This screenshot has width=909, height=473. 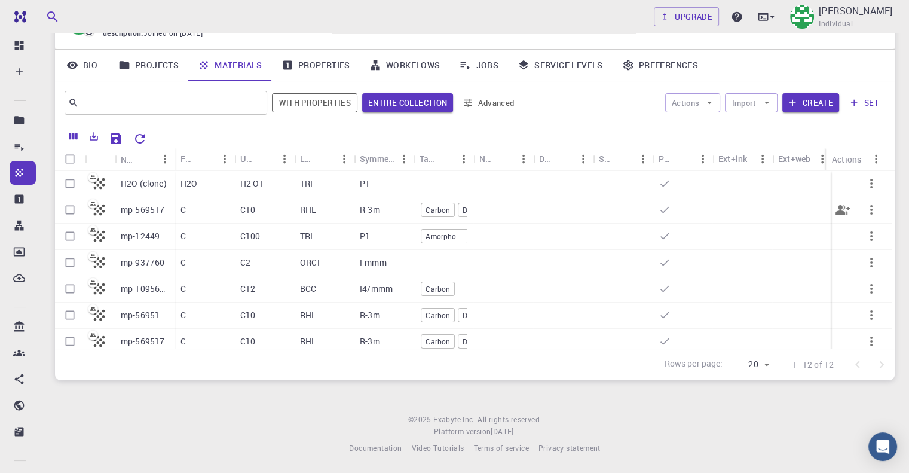 I want to click on a: Projects, so click(x=148, y=65).